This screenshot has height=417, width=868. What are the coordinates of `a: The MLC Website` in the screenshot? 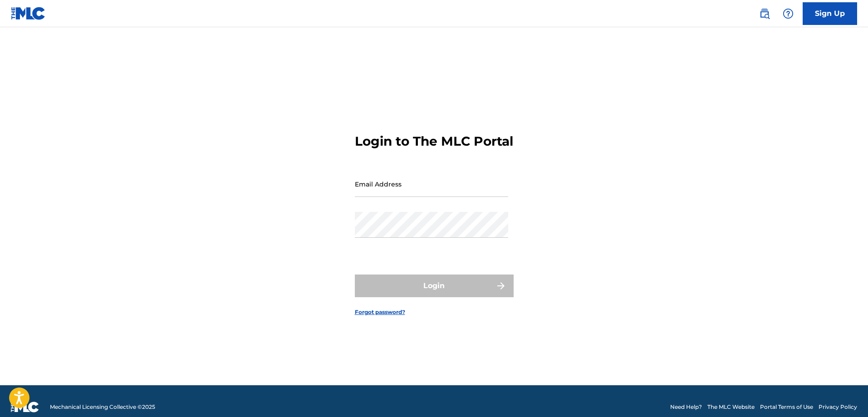 It's located at (731, 407).